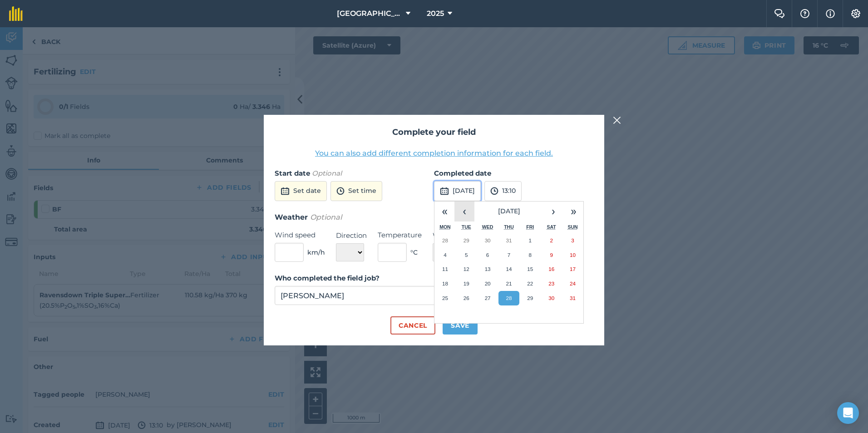 Image resolution: width=868 pixels, height=433 pixels. What do you see at coordinates (551, 298) in the screenshot?
I see `button: August 30, 2025` at bounding box center [551, 298].